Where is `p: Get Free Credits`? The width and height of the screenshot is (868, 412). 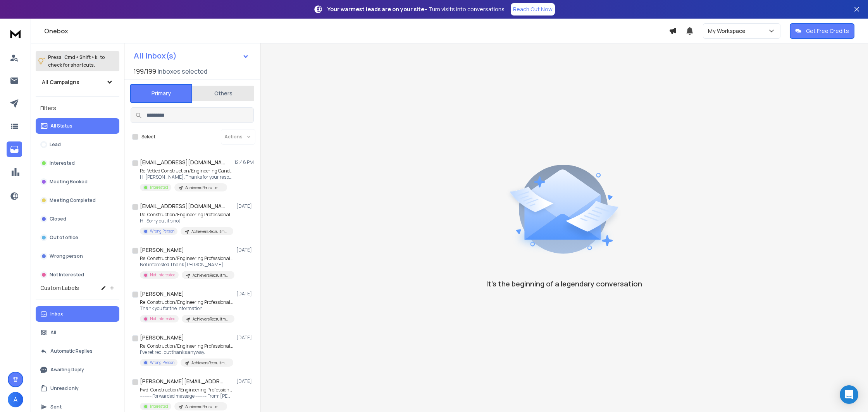 p: Get Free Credits is located at coordinates (827, 31).